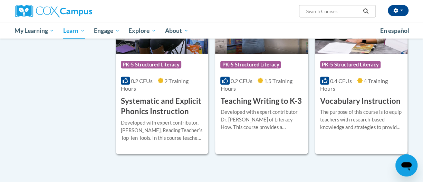  Describe the element at coordinates (341, 80) in the screenshot. I see `span: 0.4 CEUs` at that location.